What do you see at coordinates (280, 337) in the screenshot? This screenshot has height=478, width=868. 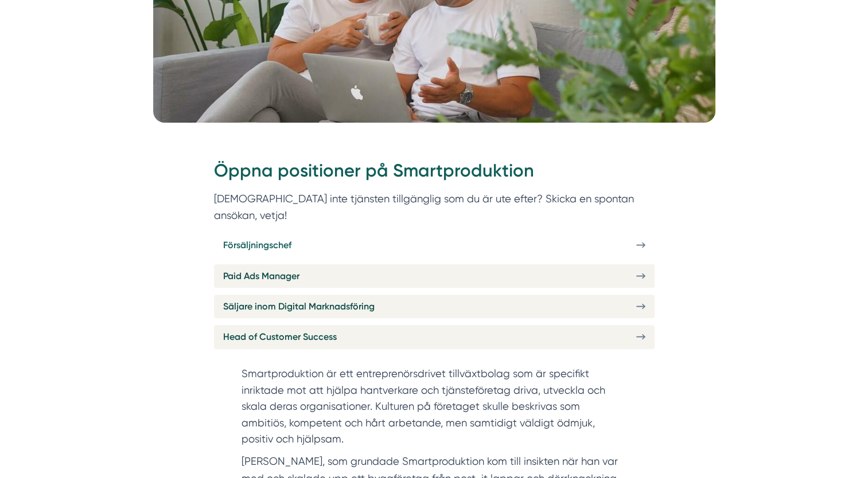 I see `span: Head of Customer Success` at bounding box center [280, 337].